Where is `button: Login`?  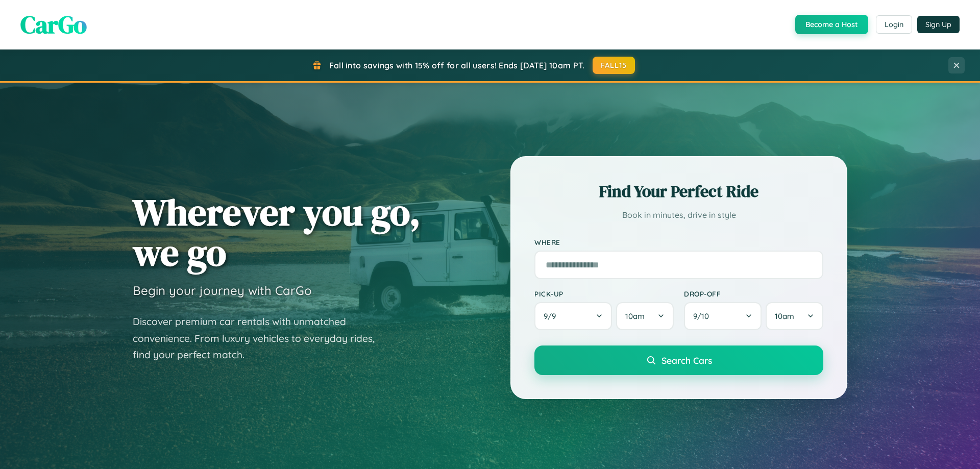 button: Login is located at coordinates (894, 24).